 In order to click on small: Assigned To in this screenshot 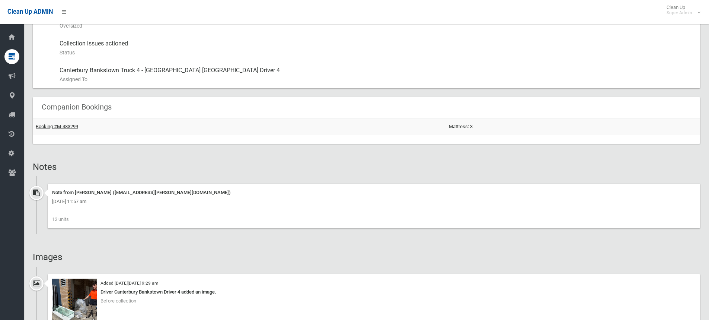, I will do `click(377, 79)`.